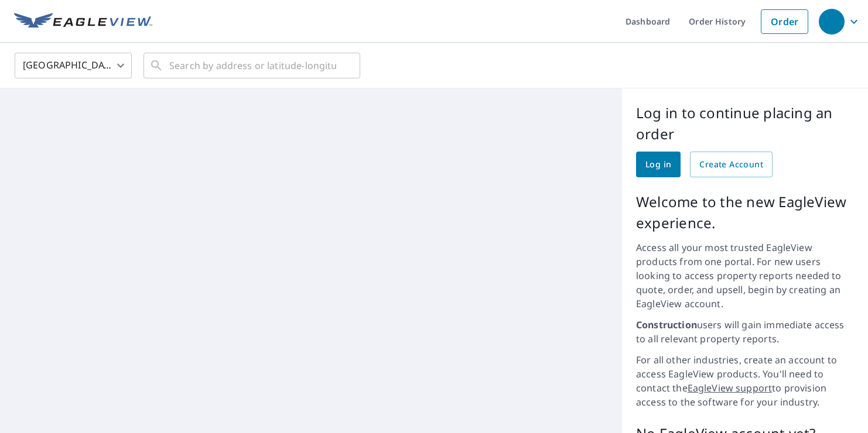  Describe the element at coordinates (731, 164) in the screenshot. I see `span: Create Account` at that location.